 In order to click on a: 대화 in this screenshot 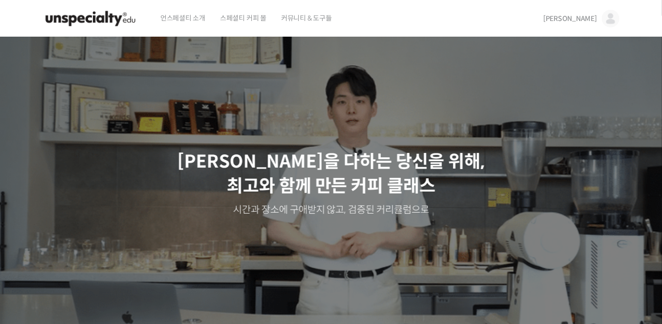, I will do `click(95, 255)`.